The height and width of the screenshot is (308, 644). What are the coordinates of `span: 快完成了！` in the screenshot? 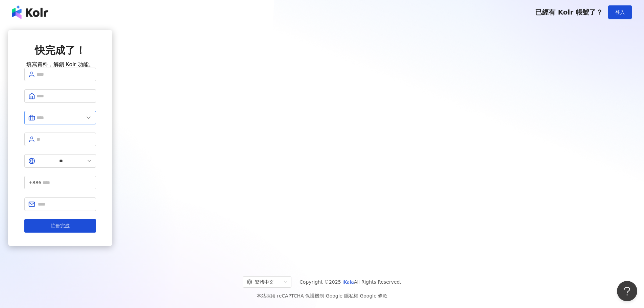 It's located at (60, 50).